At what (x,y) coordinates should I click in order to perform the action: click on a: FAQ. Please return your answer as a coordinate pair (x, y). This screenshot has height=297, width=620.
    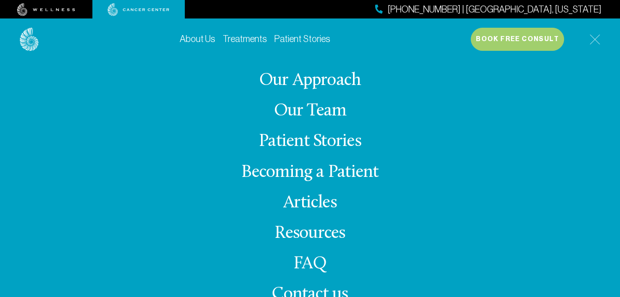
    Looking at the image, I should click on (310, 264).